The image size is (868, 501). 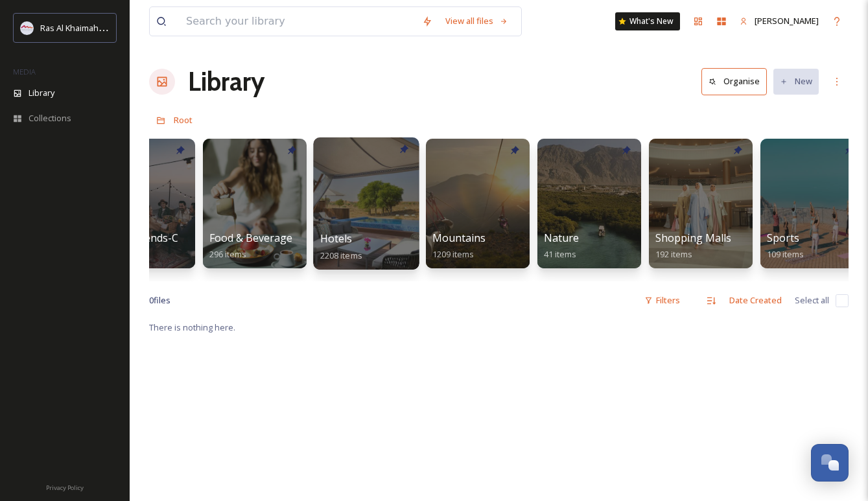 I want to click on button: New, so click(x=796, y=81).